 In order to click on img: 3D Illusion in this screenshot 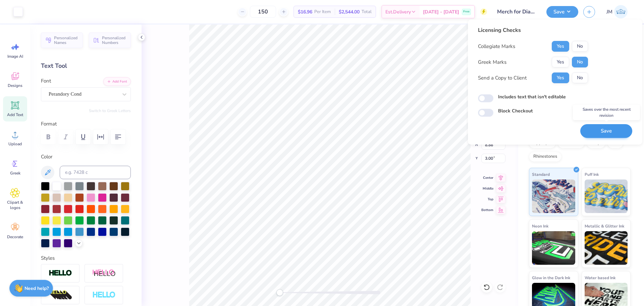, I will do `click(60, 295)`.